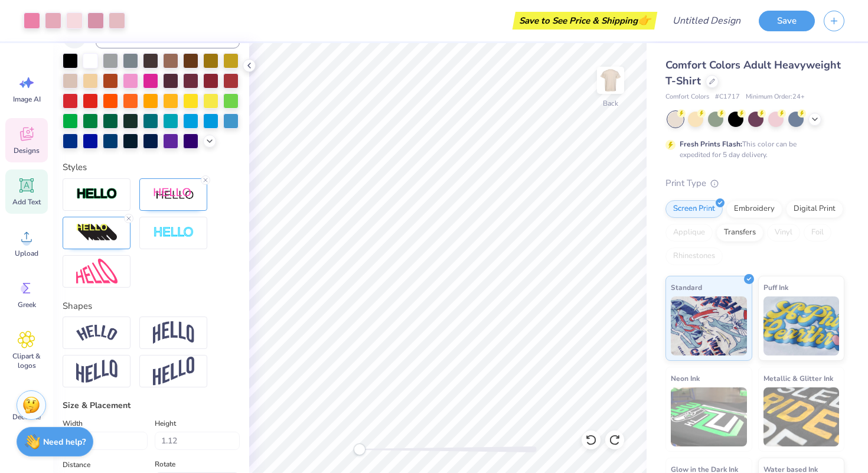  I want to click on div: Rhinestones, so click(694, 256).